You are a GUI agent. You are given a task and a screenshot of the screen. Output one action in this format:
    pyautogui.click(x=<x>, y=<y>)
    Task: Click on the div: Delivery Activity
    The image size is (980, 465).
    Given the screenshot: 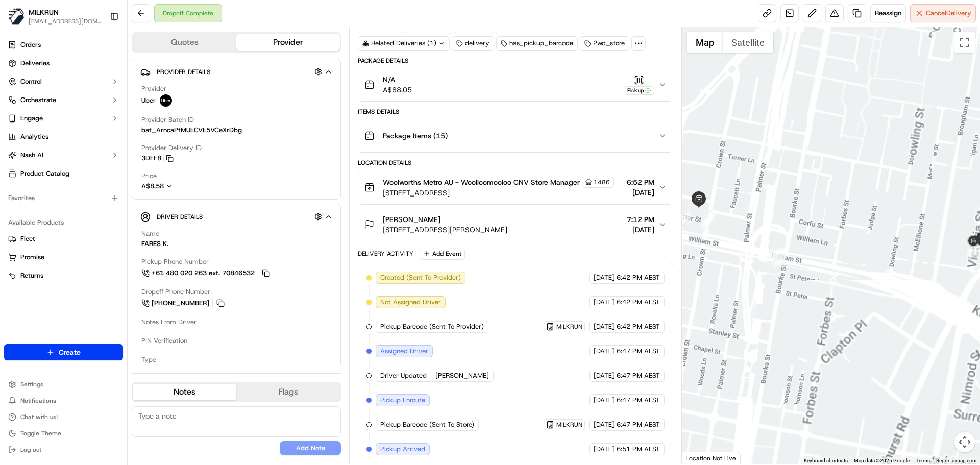 What is the action you would take?
    pyautogui.click(x=386, y=254)
    